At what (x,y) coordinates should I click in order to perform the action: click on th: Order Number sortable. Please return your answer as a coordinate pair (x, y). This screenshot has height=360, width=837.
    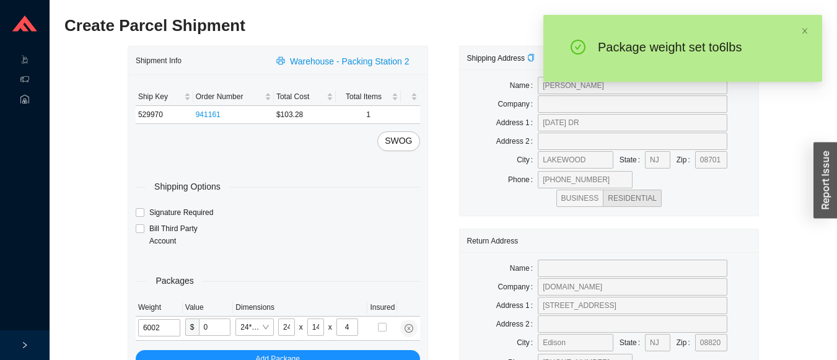
    Looking at the image, I should click on (233, 97).